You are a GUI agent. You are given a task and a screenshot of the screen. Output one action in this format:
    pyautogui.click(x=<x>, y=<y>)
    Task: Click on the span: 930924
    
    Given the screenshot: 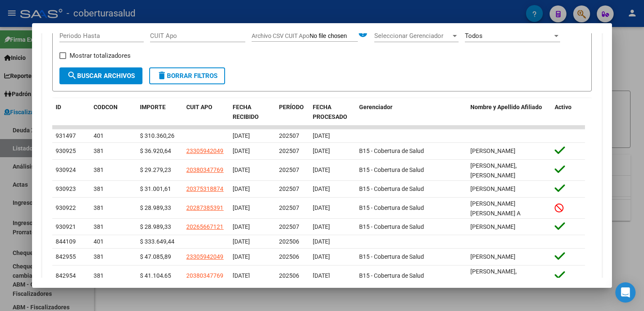 What is the action you would take?
    pyautogui.click(x=66, y=170)
    